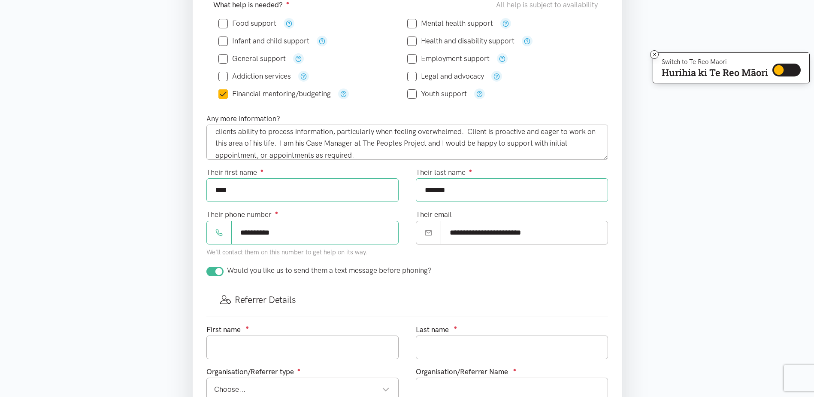 The width and height of the screenshot is (814, 397). Describe the element at coordinates (446, 76) in the screenshot. I see `label: Legal and advocacy` at that location.